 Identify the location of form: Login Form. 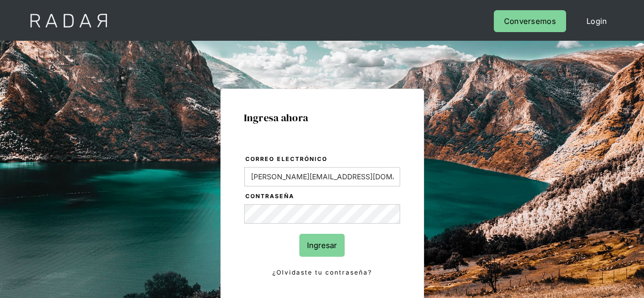
(322, 216).